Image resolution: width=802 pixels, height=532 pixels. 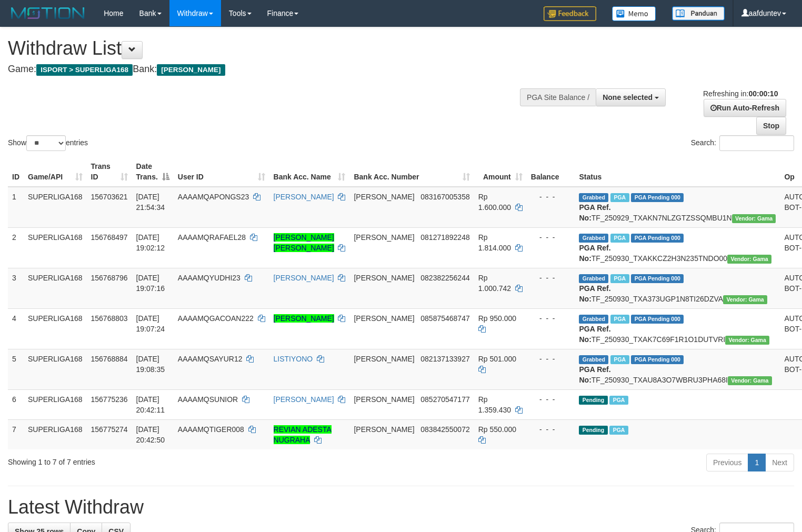 I want to click on span: AAAAMQSAYUR12, so click(x=210, y=359).